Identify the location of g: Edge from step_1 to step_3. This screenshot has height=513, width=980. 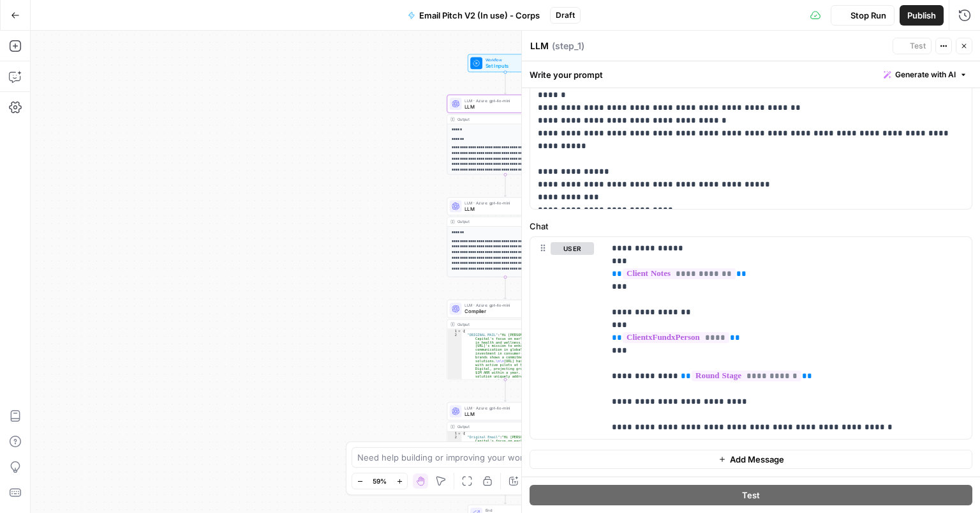
(506, 185).